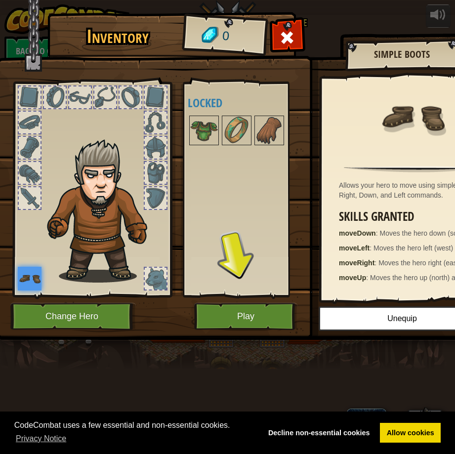 The image size is (455, 454). What do you see at coordinates (402, 54) in the screenshot?
I see `h2: Simple Boots` at bounding box center [402, 54].